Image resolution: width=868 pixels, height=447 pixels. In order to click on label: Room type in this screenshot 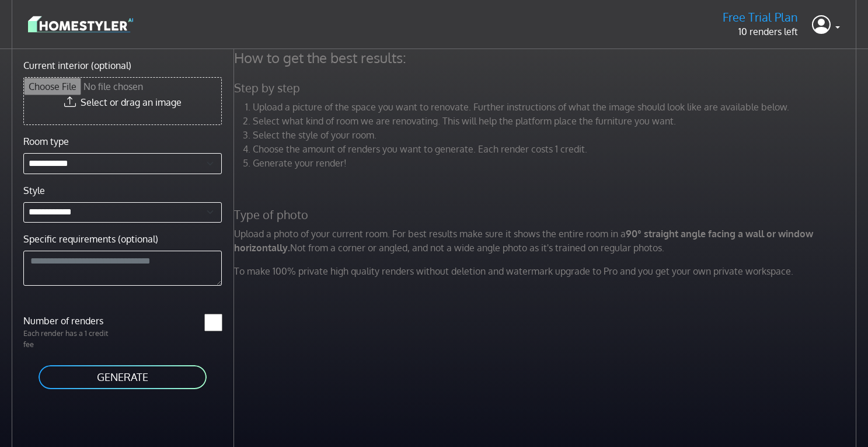, I will do `click(46, 142)`.